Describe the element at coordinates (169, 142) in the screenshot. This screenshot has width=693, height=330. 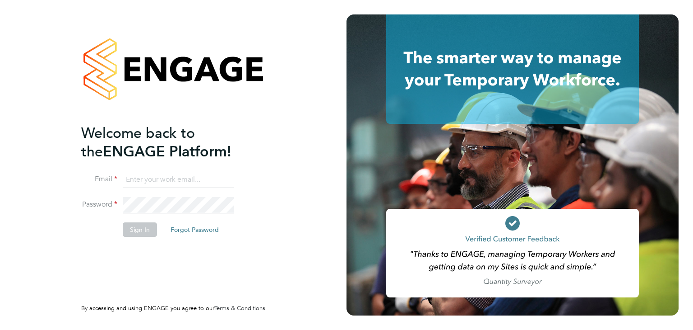
I see `h2: ENGAGE Platform!` at that location.